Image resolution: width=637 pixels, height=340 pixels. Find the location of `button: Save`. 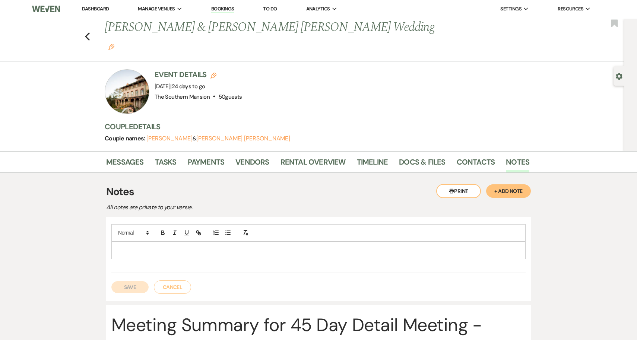

button: Save is located at coordinates (130, 287).